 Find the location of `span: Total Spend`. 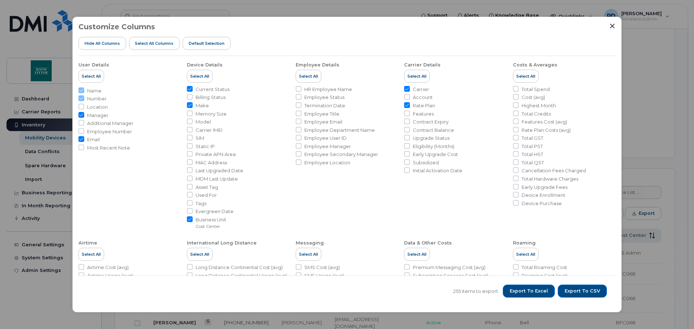

span: Total Spend is located at coordinates (536, 89).